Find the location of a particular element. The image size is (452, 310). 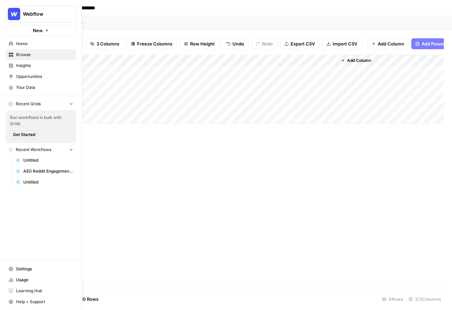

span: Get Started is located at coordinates (24, 135).